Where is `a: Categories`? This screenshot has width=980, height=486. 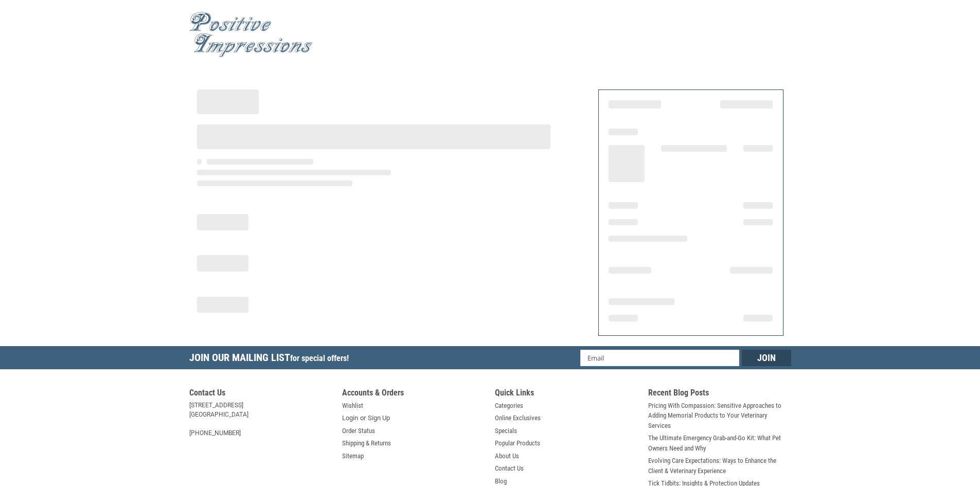 a: Categories is located at coordinates (509, 406).